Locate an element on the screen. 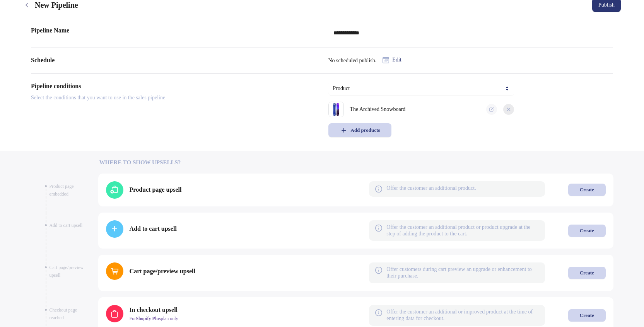  span: Publish is located at coordinates (606, 5).